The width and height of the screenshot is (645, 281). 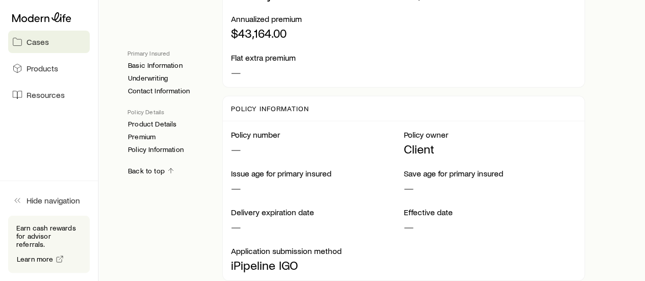 What do you see at coordinates (49, 42) in the screenshot?
I see `a: Cases` at bounding box center [49, 42].